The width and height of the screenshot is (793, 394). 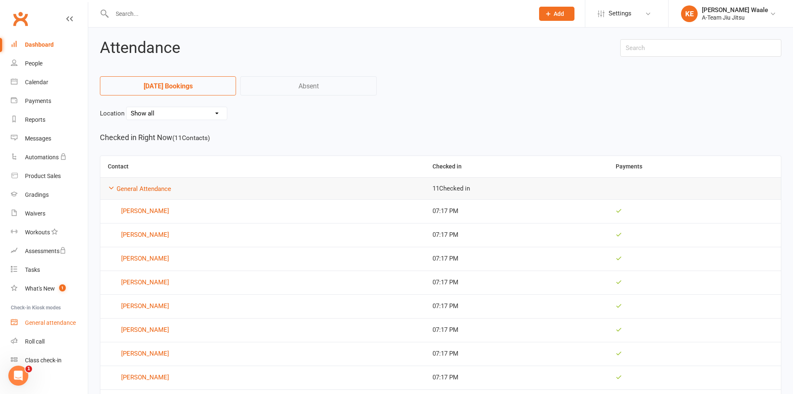 I want to click on a: What's New1, so click(x=49, y=288).